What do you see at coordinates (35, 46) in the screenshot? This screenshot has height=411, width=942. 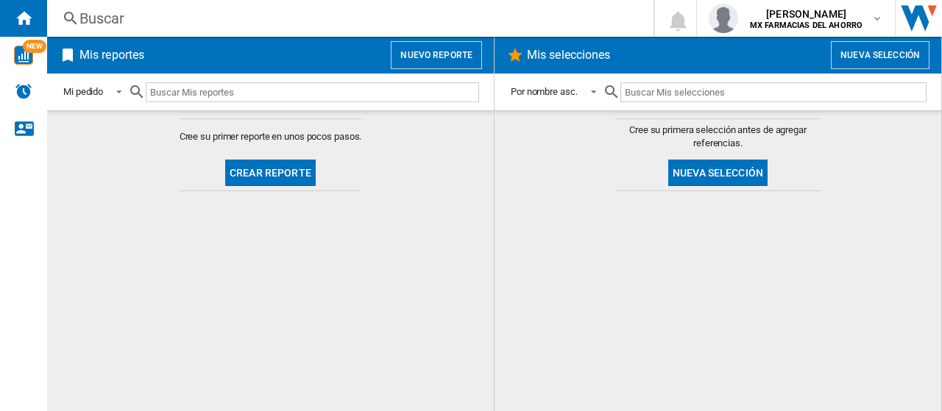 I see `span: NEW` at bounding box center [35, 46].